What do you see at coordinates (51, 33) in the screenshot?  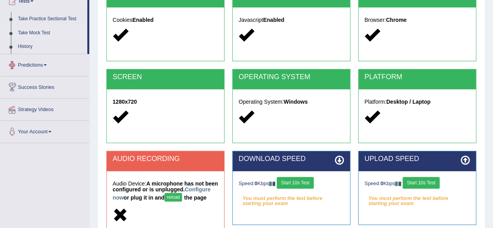 I see `a: Take Mock Test` at bounding box center [51, 33].